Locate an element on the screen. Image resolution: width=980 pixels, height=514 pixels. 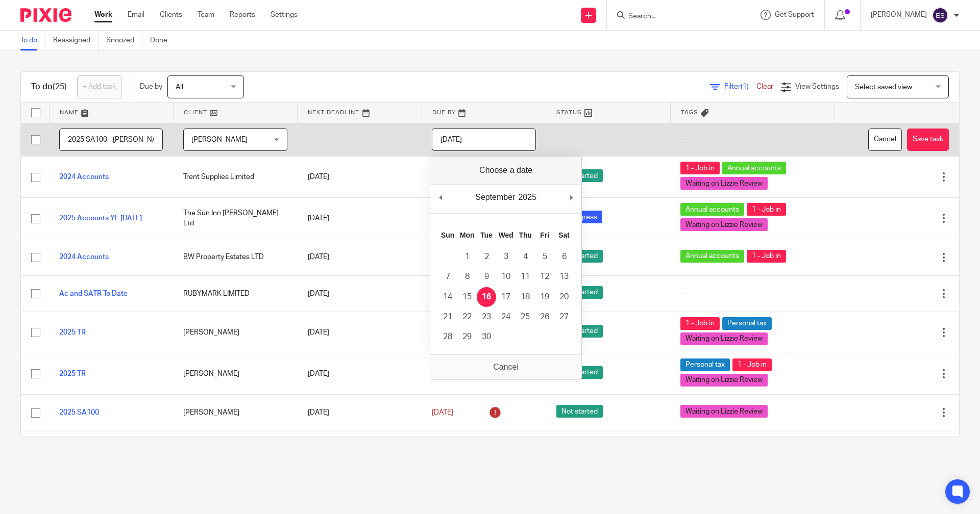
td: BW Property Estates LTD is located at coordinates (235, 257).